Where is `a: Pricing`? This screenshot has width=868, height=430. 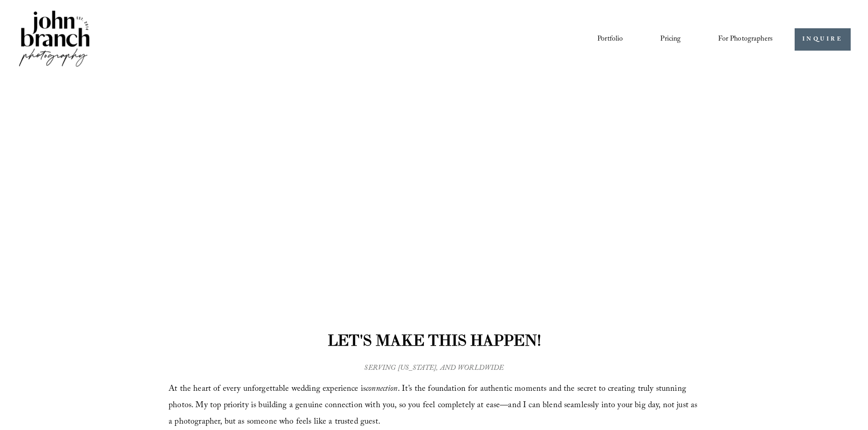
a: Pricing is located at coordinates (670, 39).